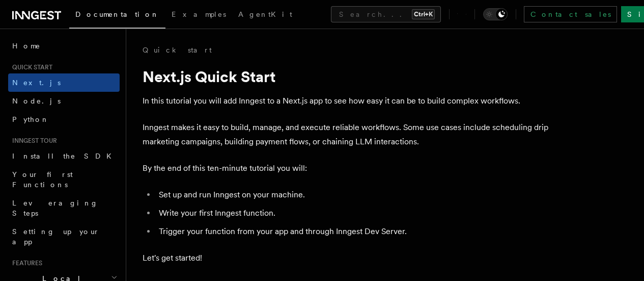 The image size is (644, 281). Describe the element at coordinates (56, 236) in the screenshot. I see `span: Setting up your app` at that location.